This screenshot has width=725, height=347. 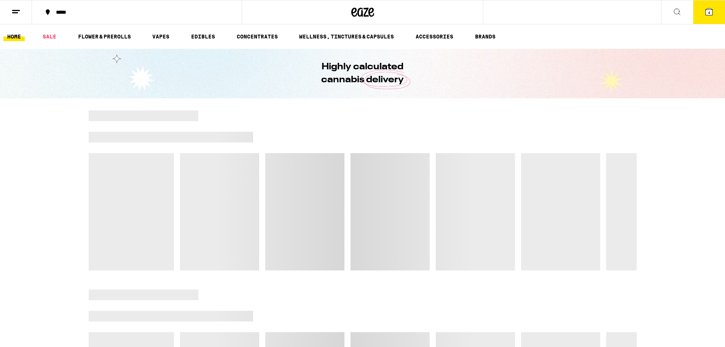 I want to click on a: VAPES, so click(x=161, y=37).